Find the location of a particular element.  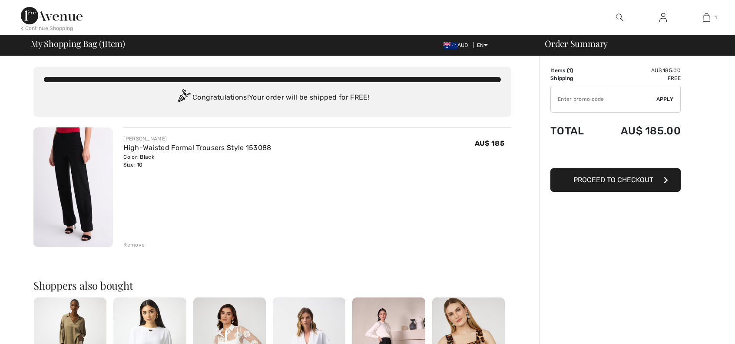

img: search the website is located at coordinates (620, 17).